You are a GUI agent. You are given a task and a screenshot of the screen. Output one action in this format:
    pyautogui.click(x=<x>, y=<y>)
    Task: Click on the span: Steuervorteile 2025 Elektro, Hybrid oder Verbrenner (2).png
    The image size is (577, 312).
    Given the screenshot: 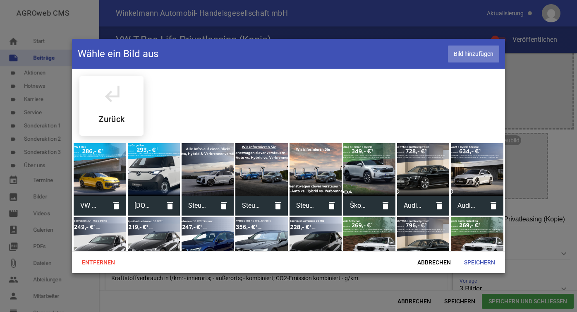 What is the action you would take?
    pyautogui.click(x=198, y=206)
    